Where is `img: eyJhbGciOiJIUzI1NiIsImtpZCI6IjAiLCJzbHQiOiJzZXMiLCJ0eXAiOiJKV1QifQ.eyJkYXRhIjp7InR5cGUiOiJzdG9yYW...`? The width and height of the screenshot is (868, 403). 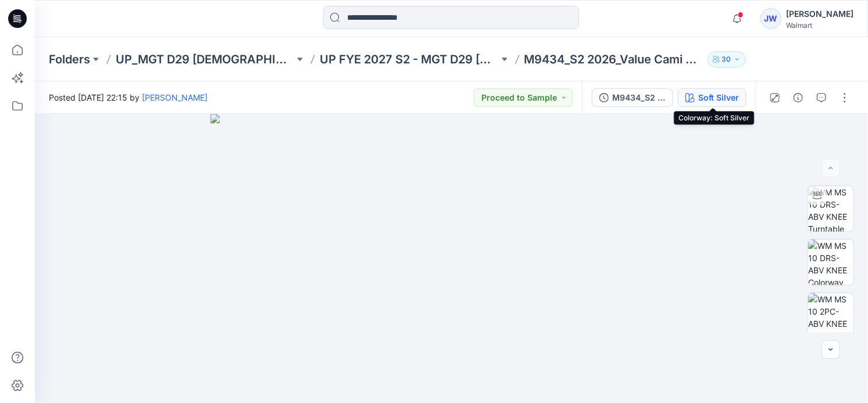
img: eyJhbGciOiJIUzI1NiIsImtpZCI6IjAiLCJzbHQiOiJzZXMiLCJ0eXAiOiJKV1QifQ.eyJkYXRhIjp7InR5cGUiOiJzdG9yYW... is located at coordinates (451, 258).